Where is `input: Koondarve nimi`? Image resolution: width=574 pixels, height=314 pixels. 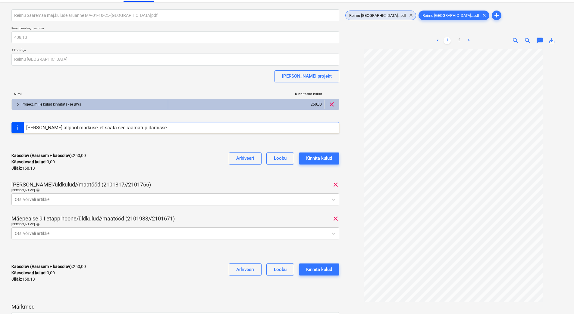 input: Koondarve nimi is located at coordinates (175, 15).